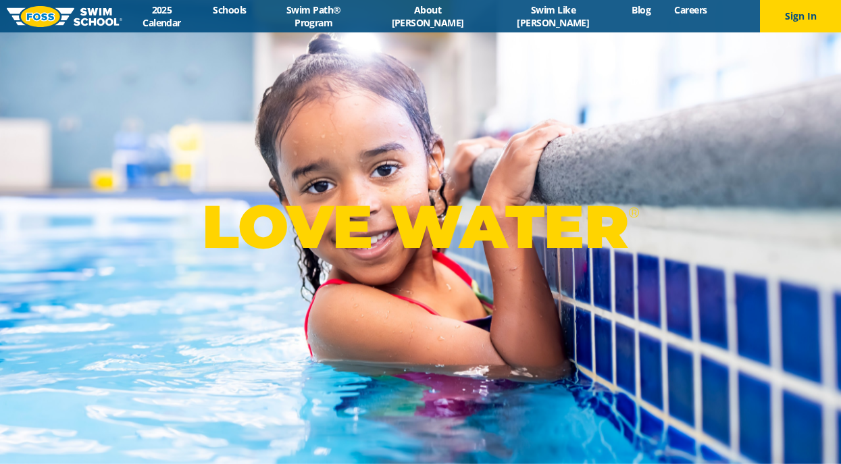  What do you see at coordinates (641, 9) in the screenshot?
I see `a: Blog` at bounding box center [641, 9].